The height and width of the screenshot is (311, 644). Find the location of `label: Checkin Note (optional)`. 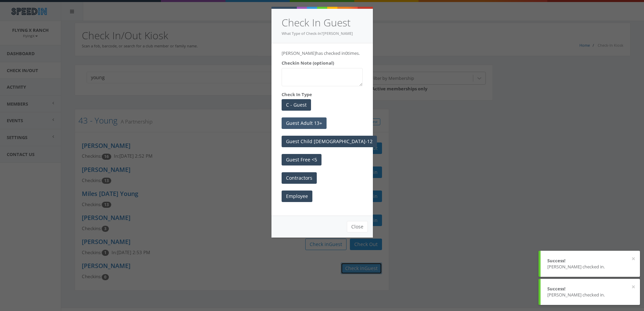

label: Checkin Note (optional) is located at coordinates (307, 63).